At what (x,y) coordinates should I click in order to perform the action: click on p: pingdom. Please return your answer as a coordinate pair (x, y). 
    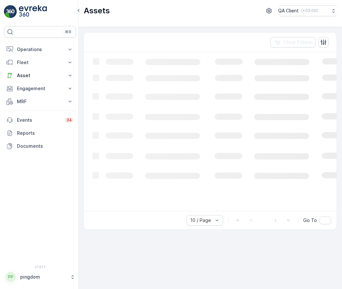
    Looking at the image, I should click on (43, 277).